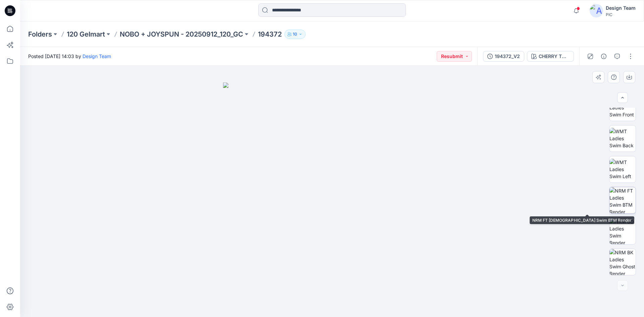 This screenshot has height=317, width=644. Describe the element at coordinates (270, 34) in the screenshot. I see `p: 194372` at that location.